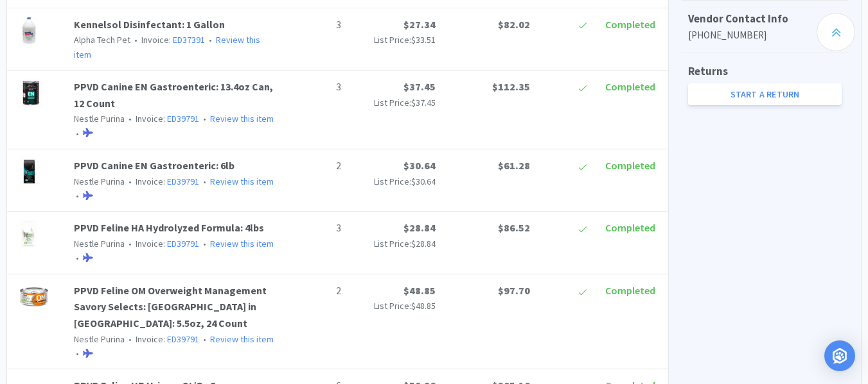 This screenshot has height=384, width=868. Describe the element at coordinates (514, 291) in the screenshot. I see `span: $97.70` at that location.